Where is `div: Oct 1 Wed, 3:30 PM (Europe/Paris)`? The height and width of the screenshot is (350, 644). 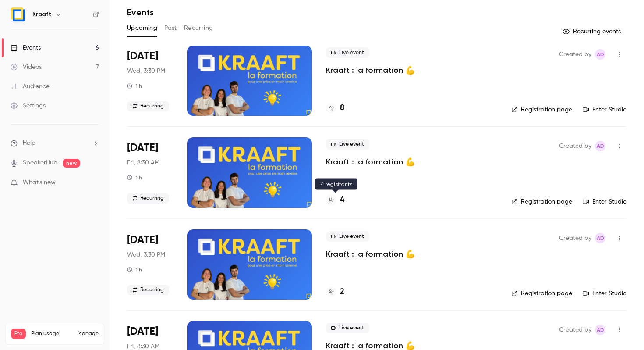 div: Oct 1 Wed, 3:30 PM (Europe/Paris) is located at coordinates (150, 80).